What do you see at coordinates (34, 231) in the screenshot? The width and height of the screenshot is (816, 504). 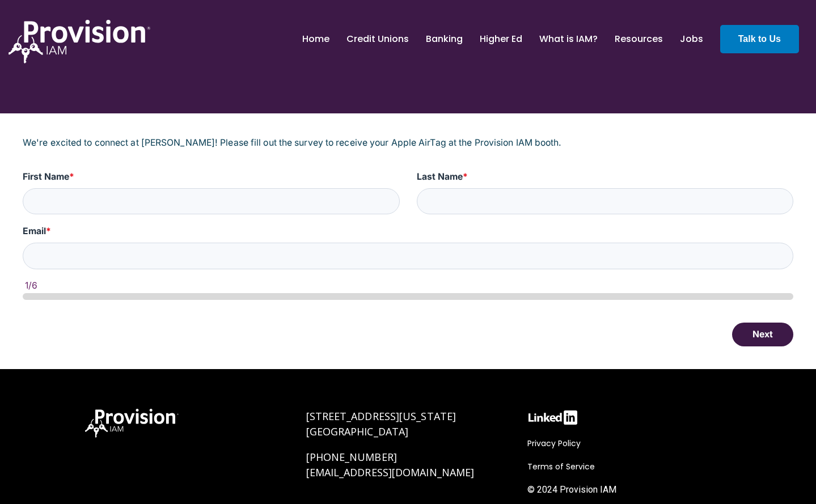 I see `span: Email` at bounding box center [34, 231].